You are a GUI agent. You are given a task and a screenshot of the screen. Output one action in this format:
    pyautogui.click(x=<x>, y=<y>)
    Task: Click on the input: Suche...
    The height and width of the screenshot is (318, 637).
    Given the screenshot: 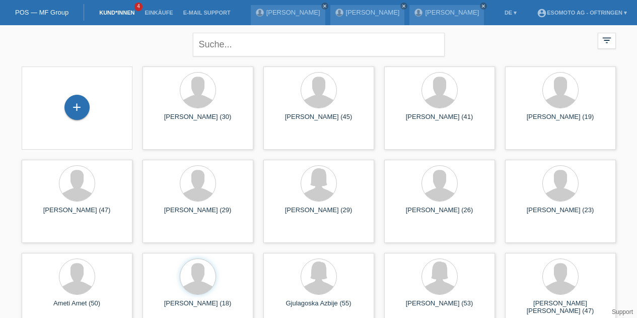 What is the action you would take?
    pyautogui.click(x=319, y=44)
    